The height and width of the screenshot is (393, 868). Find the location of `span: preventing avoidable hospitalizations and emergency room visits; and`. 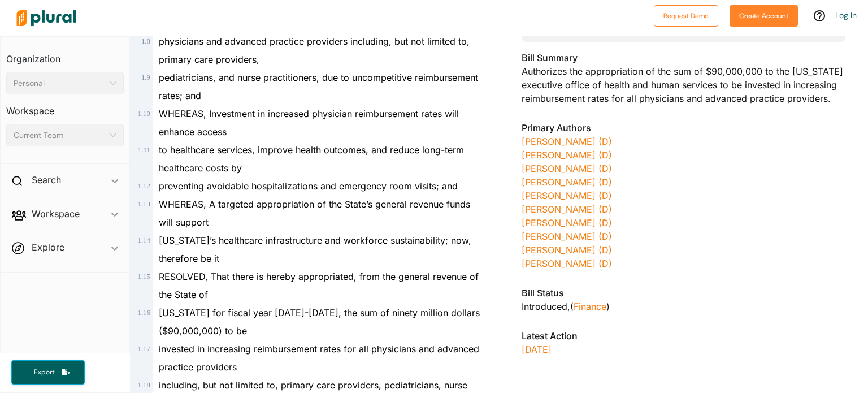

span: preventing avoidable hospitalizations and emergency room visits; and is located at coordinates (308, 186).